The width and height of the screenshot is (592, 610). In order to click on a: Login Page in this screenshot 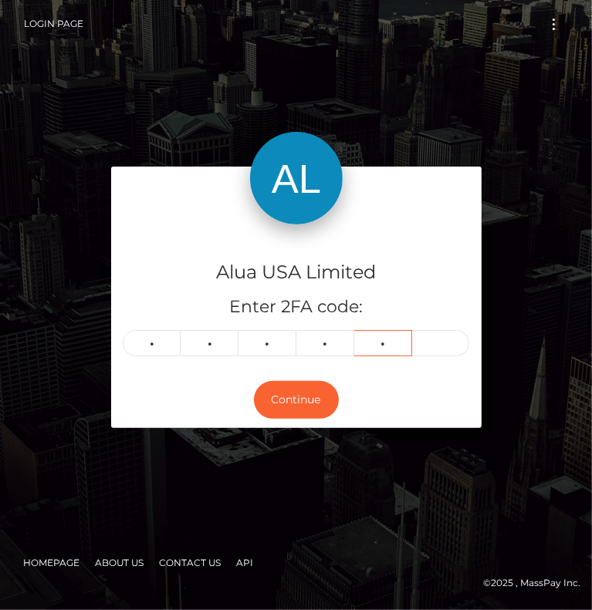, I will do `click(53, 24)`.